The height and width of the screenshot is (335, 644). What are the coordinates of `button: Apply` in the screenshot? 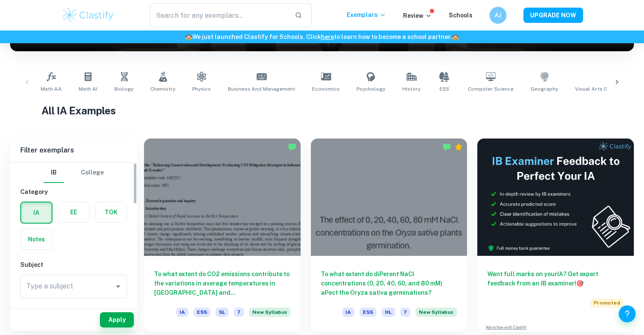 It's located at (117, 320).